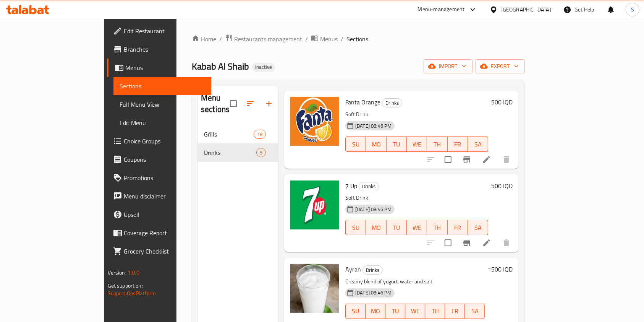 The width and height of the screenshot is (644, 322). I want to click on a: Menus, so click(324, 39).